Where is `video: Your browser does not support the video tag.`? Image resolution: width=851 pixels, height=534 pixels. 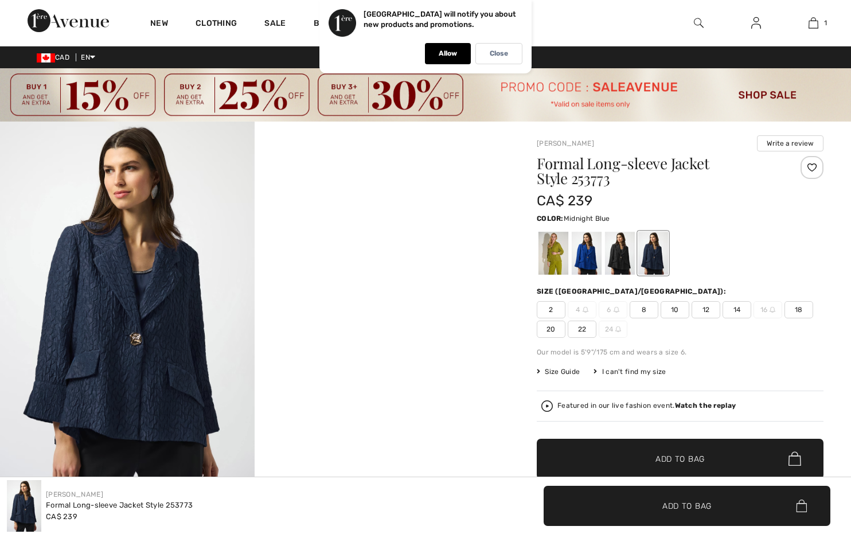
video: Your browser does not support the video tag. is located at coordinates (382, 185).